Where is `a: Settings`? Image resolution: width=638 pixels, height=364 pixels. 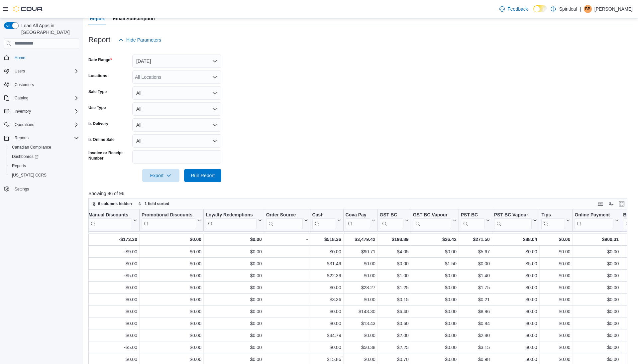 a: Settings is located at coordinates (21, 189).